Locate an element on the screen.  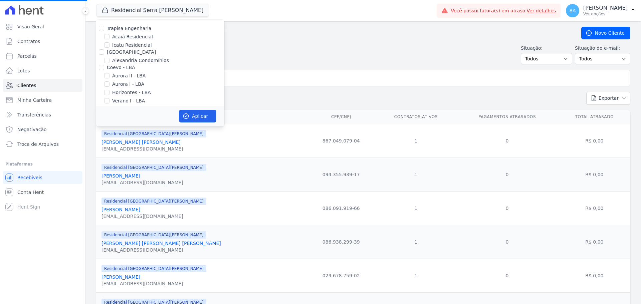
th: Contratos Ativos is located at coordinates (416, 117).